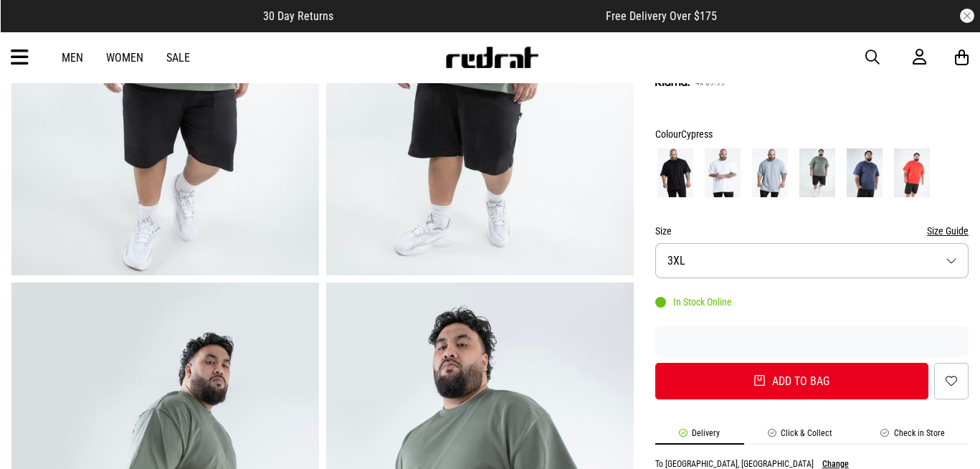 The width and height of the screenshot is (980, 469). I want to click on div: Size, so click(811, 231).